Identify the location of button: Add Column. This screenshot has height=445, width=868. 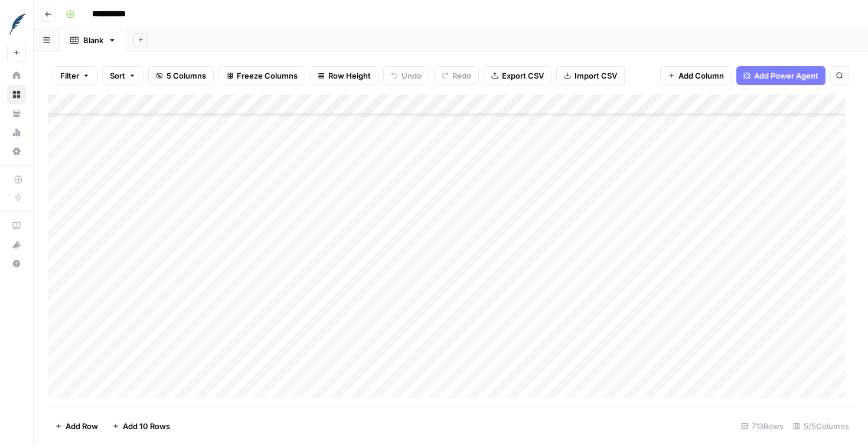
(696, 75).